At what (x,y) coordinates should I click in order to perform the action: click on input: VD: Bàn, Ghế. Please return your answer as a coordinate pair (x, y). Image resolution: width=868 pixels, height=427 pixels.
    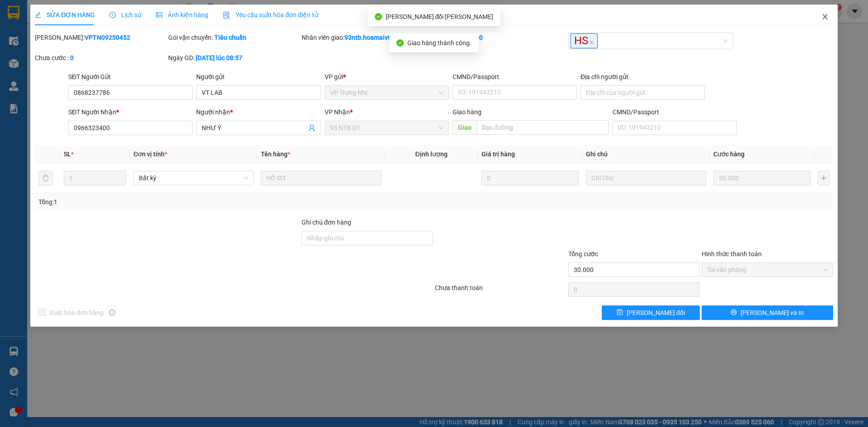
    Looking at the image, I should click on (321, 178).